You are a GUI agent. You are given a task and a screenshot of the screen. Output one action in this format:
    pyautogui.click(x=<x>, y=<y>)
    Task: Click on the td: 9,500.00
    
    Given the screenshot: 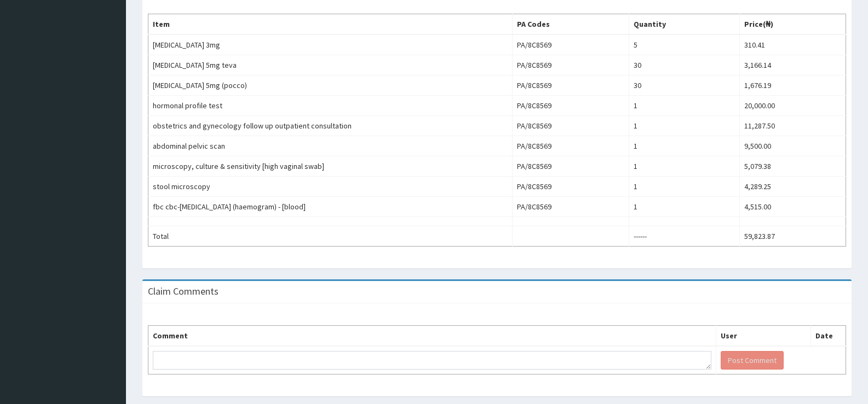 What is the action you would take?
    pyautogui.click(x=793, y=146)
    